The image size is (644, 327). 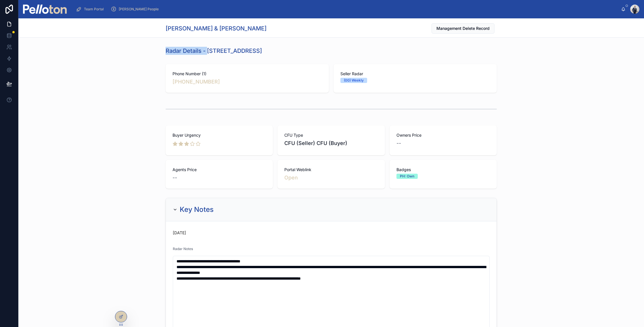 I want to click on span: Seller Radar, so click(x=415, y=74).